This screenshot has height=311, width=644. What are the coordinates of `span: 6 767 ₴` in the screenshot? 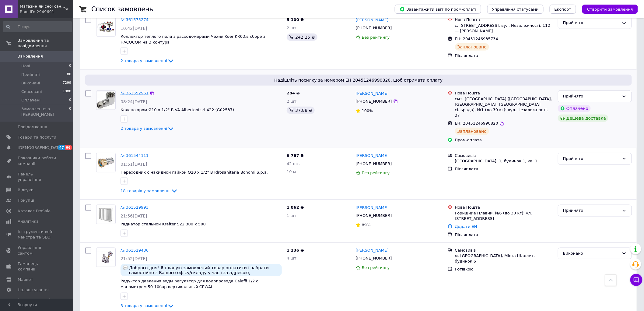 It's located at (295, 155).